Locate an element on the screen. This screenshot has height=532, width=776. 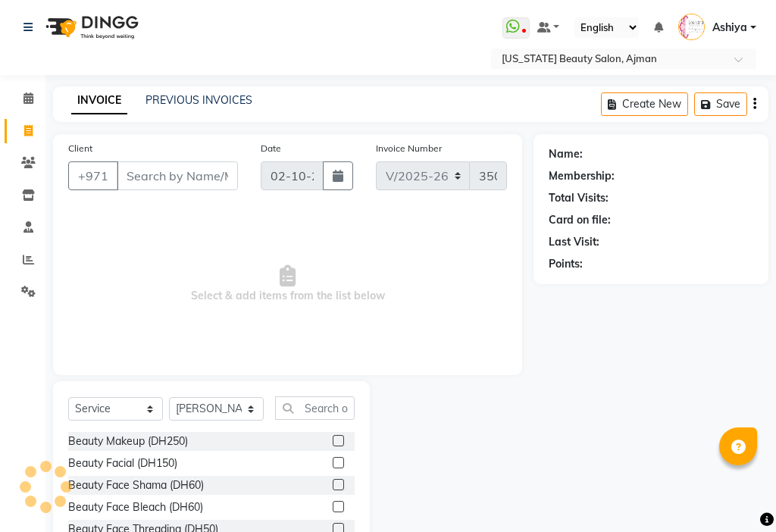
div: Beauty Makeup (DH250) is located at coordinates (128, 441).